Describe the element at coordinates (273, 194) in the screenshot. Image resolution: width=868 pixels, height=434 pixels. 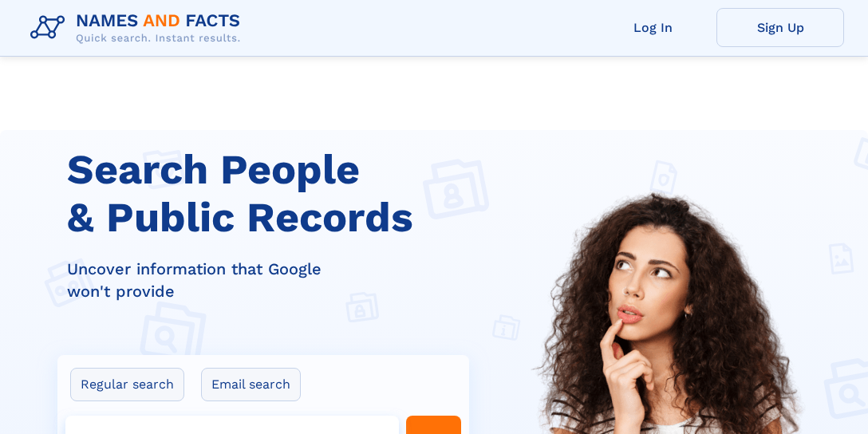
I see `h1: Search People & Public Records` at that location.